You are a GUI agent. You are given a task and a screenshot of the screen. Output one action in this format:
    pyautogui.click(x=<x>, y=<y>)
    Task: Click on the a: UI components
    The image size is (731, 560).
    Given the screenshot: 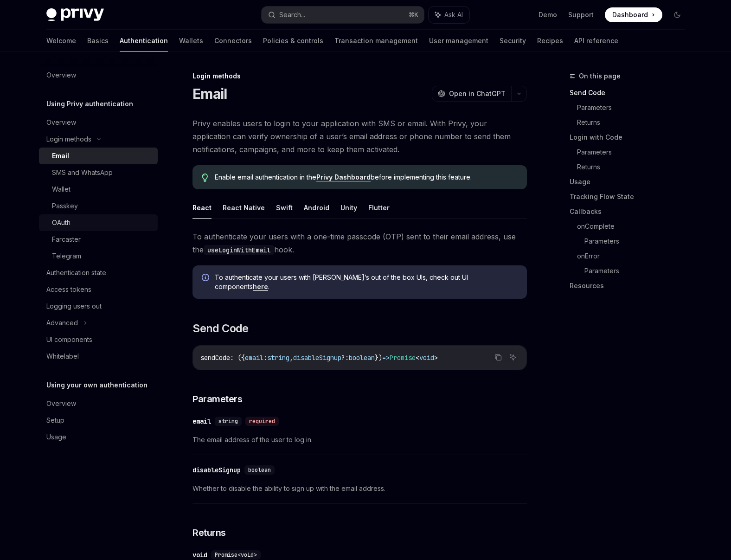 What is the action you would take?
    pyautogui.click(x=99, y=339)
    